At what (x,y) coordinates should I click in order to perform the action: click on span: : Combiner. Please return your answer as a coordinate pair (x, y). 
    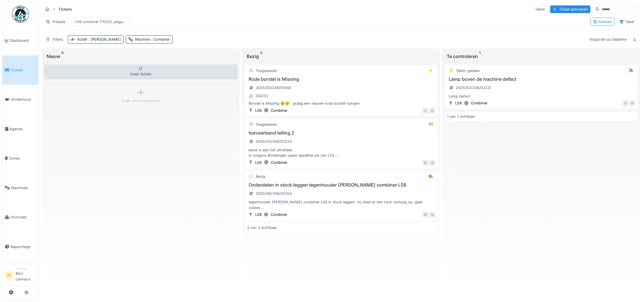
    Looking at the image, I should click on (160, 40).